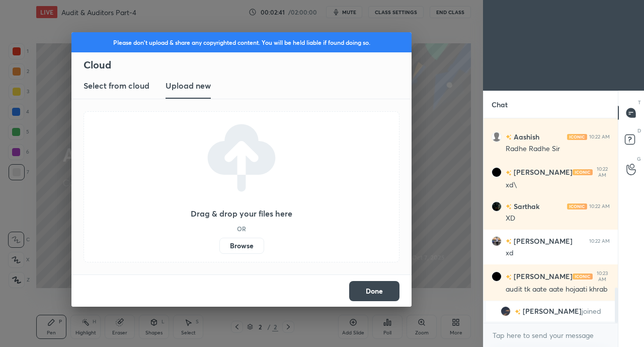 The image size is (644, 347). I want to click on img: default.png, so click(496, 137).